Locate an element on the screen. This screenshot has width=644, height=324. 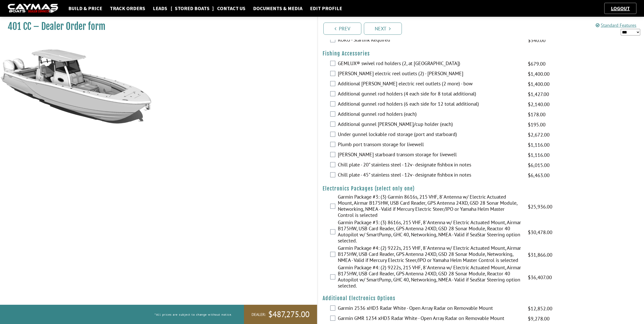
span: $2,672.00 is located at coordinates (539, 135).